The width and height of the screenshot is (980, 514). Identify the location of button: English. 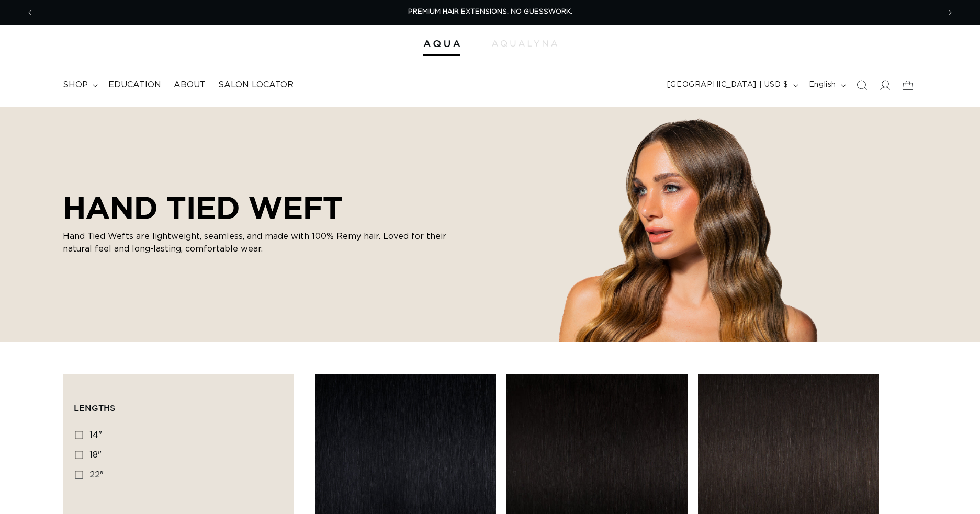
(826, 85).